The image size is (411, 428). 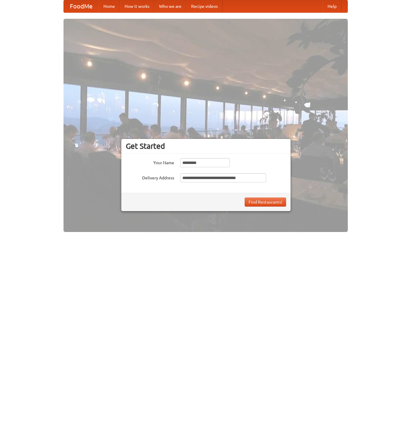 What do you see at coordinates (81, 6) in the screenshot?
I see `a: FoodMe` at bounding box center [81, 6].